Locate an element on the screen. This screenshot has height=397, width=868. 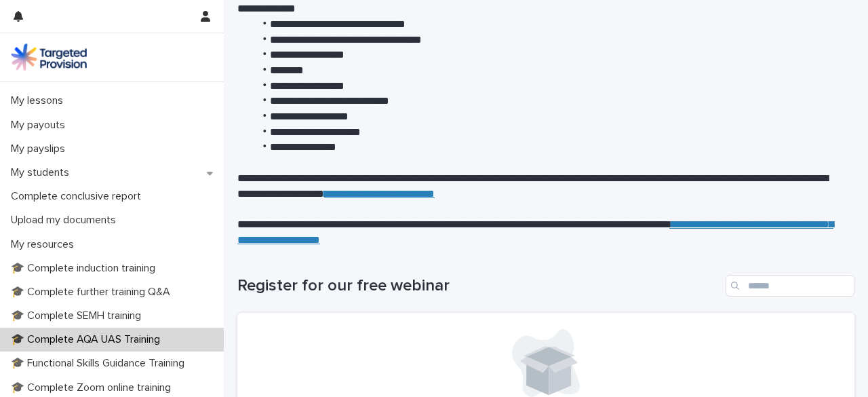
p: My students is located at coordinates (43, 172).